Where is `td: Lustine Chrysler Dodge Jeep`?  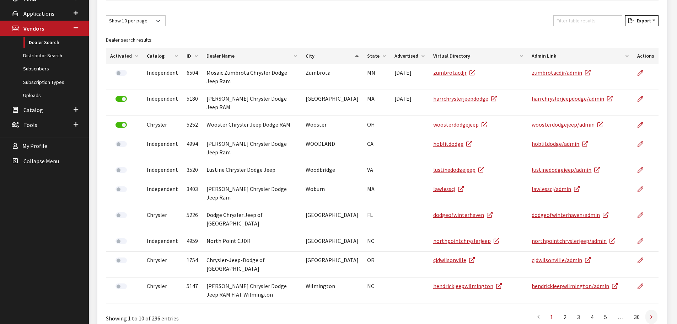
td: Lustine Chrysler Dodge Jeep is located at coordinates (252, 171).